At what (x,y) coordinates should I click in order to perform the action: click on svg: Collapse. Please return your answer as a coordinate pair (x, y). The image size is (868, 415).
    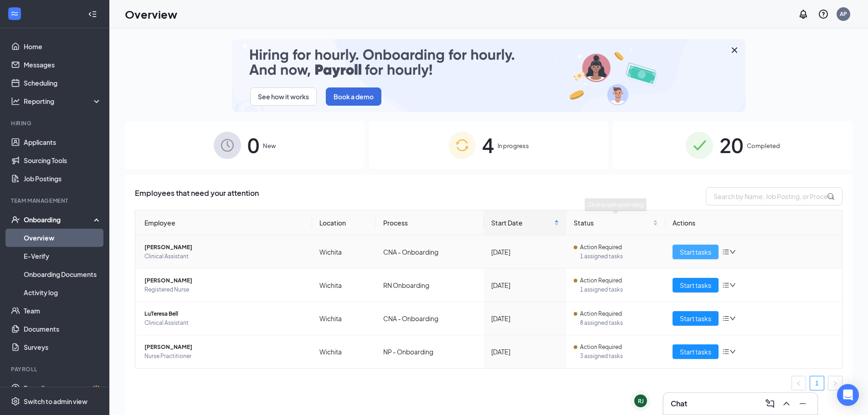
    Looking at the image, I should click on (92, 14).